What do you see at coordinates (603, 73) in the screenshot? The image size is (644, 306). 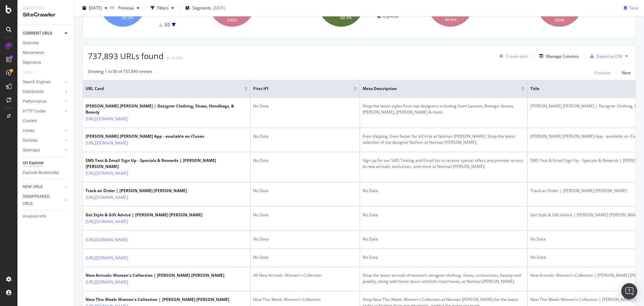 I see `div: Previous` at bounding box center [603, 73].